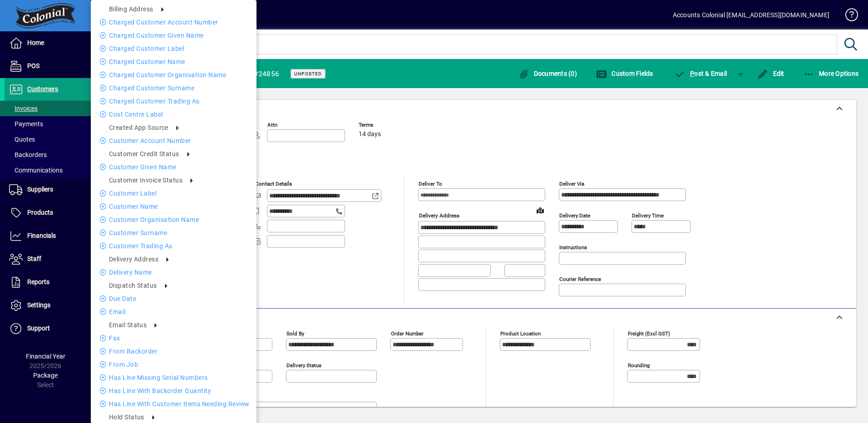 This screenshot has height=423, width=868. What do you see at coordinates (174, 378) in the screenshot?
I see `li: Has Line Missing Serial Numbers` at bounding box center [174, 378].